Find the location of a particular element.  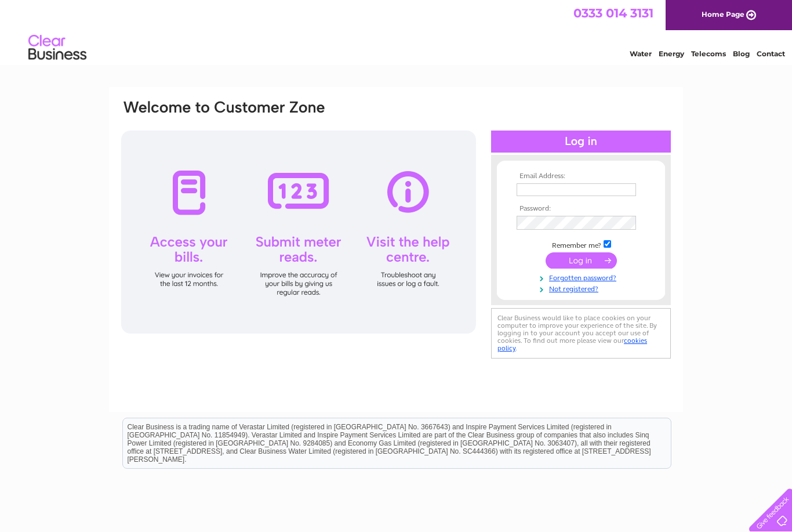

td: Remember me? is located at coordinates (581, 244).